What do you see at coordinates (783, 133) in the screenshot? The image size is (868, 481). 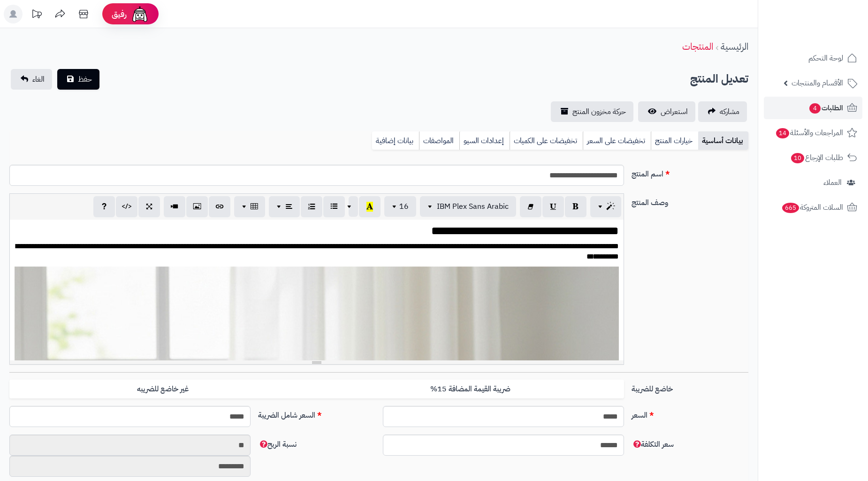 I see `span: 14` at bounding box center [783, 133].